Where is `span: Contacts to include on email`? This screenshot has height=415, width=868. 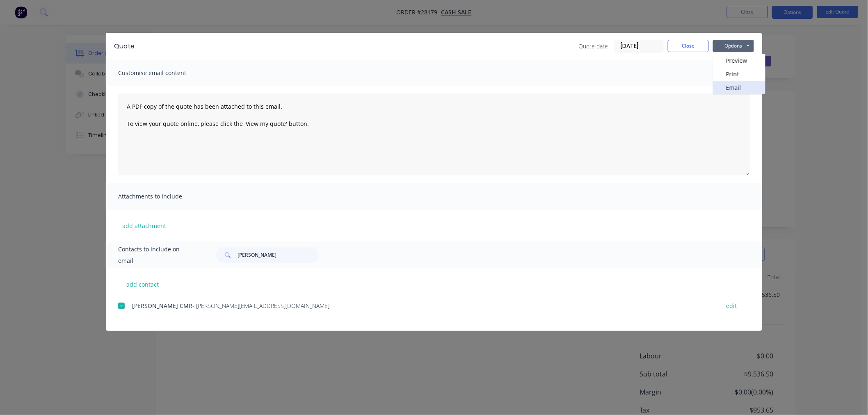
span: Contacts to include on email is located at coordinates (157, 255).